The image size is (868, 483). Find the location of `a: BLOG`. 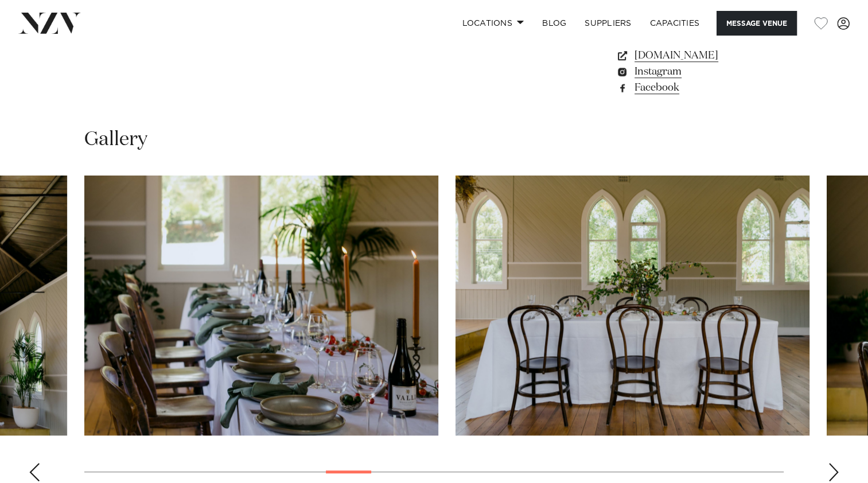

a: BLOG is located at coordinates (554, 23).